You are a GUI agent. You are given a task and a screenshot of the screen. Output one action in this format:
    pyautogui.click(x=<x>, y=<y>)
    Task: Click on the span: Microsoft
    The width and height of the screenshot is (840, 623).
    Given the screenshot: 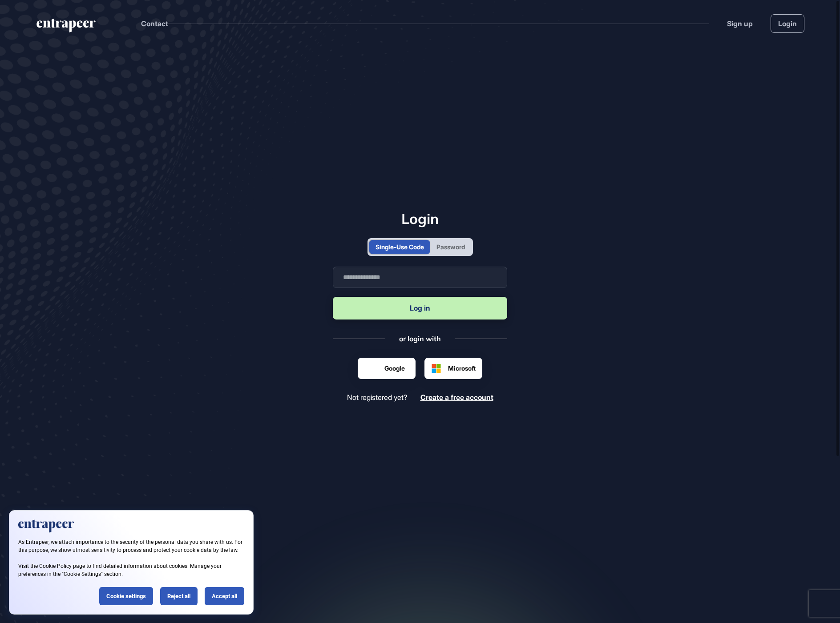 What is the action you would take?
    pyautogui.click(x=462, y=368)
    